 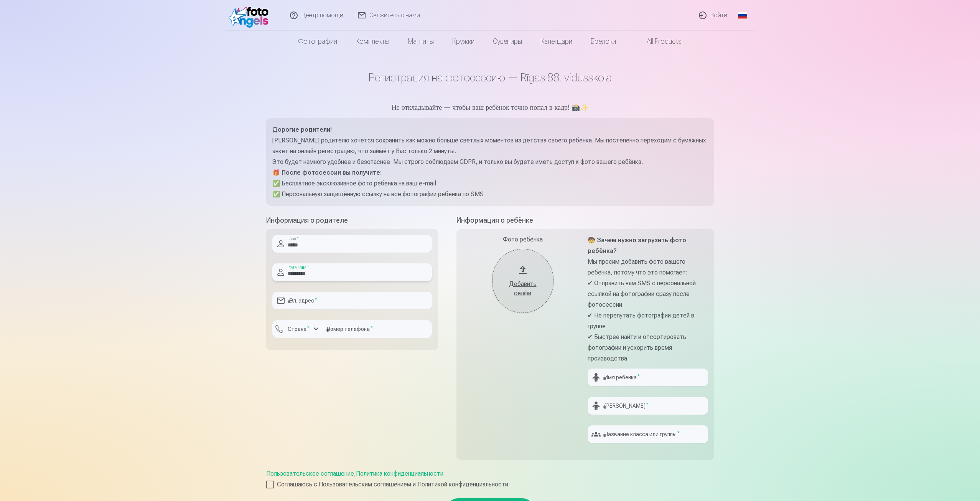 I want to click on p: ✔ Не перепутать фотографии детей в группе, so click(x=648, y=321).